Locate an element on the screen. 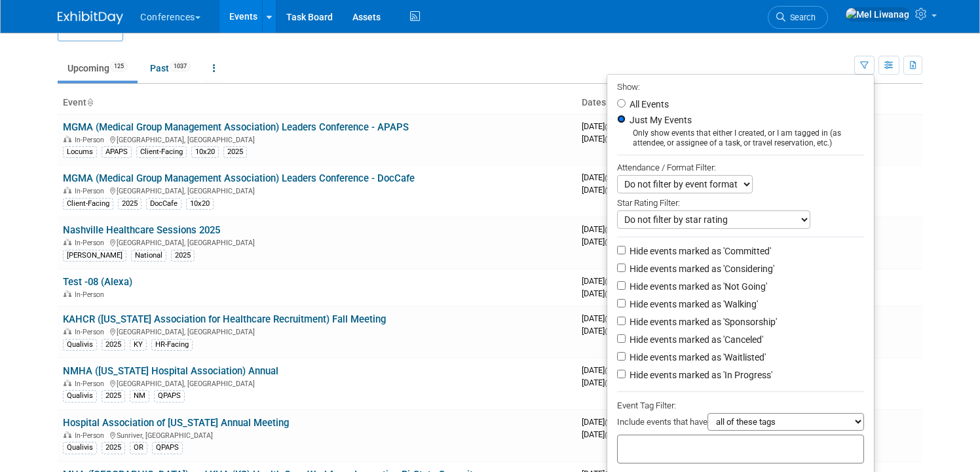 Image resolution: width=980 pixels, height=472 pixels. div: Include events that have is located at coordinates (741, 424).